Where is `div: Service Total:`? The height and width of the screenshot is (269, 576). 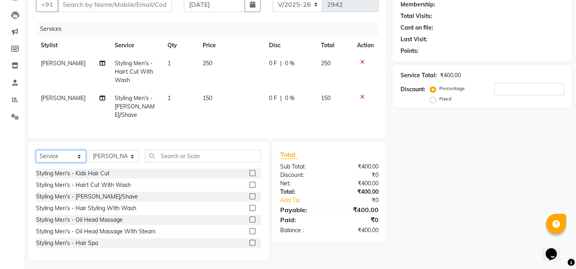
div: Service Total: is located at coordinates (418, 75).